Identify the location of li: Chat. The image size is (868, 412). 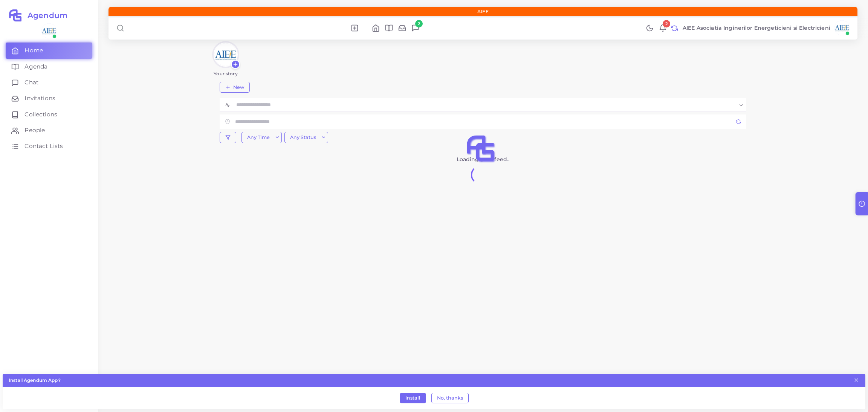
(416, 28).